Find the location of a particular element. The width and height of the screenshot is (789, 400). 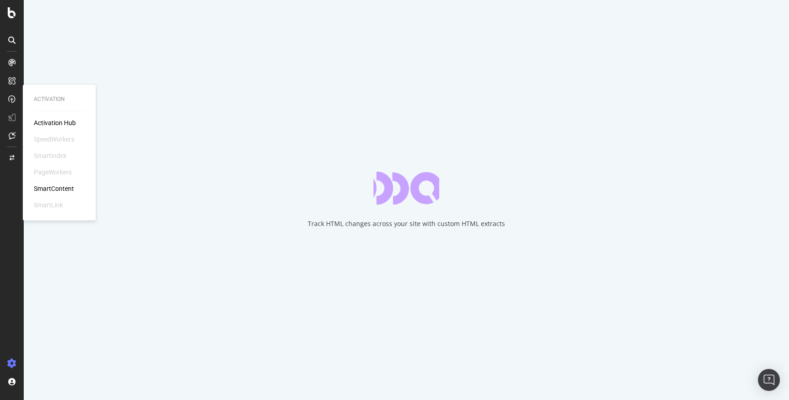

a: SmartLink is located at coordinates (48, 205).